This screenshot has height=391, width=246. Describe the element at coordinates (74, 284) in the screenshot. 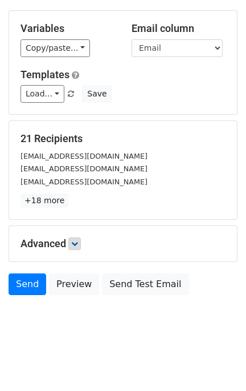

I see `a: Preview` at that location.